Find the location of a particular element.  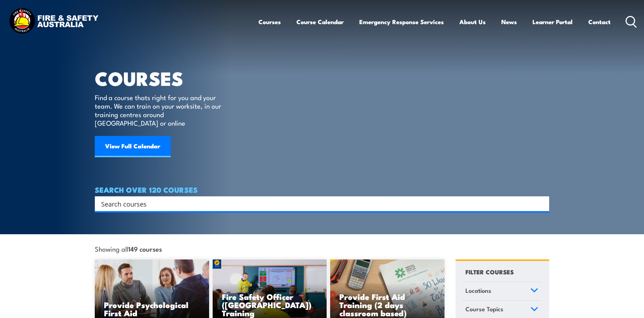

strong: 149 courses is located at coordinates (145, 249).